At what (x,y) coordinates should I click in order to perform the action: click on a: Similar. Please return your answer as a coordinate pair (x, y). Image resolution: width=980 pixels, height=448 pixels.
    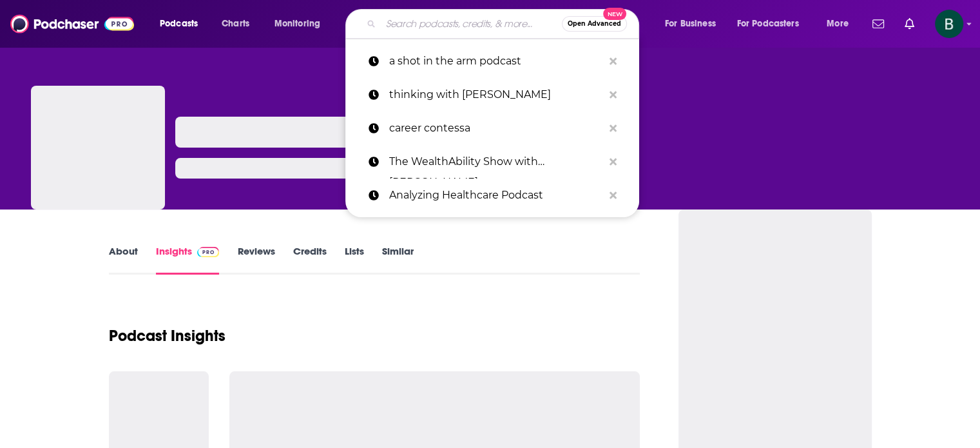
    Looking at the image, I should click on (397, 260).